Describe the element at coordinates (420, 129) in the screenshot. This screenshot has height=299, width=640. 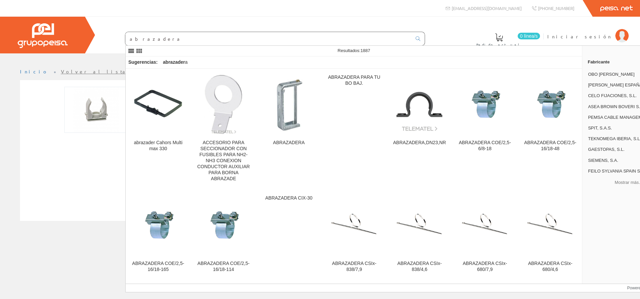
I see `a: ABRAZADERA,DN23,NR ABRAZADERA,DN23,NR` at that location.